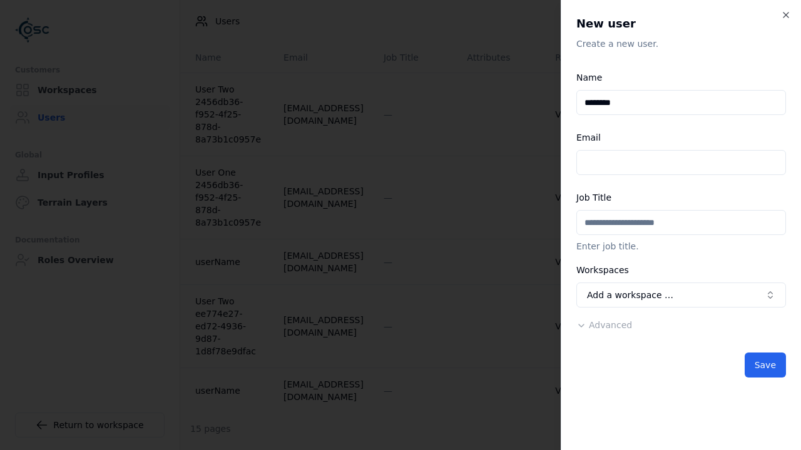  I want to click on h2: New user, so click(681, 24).